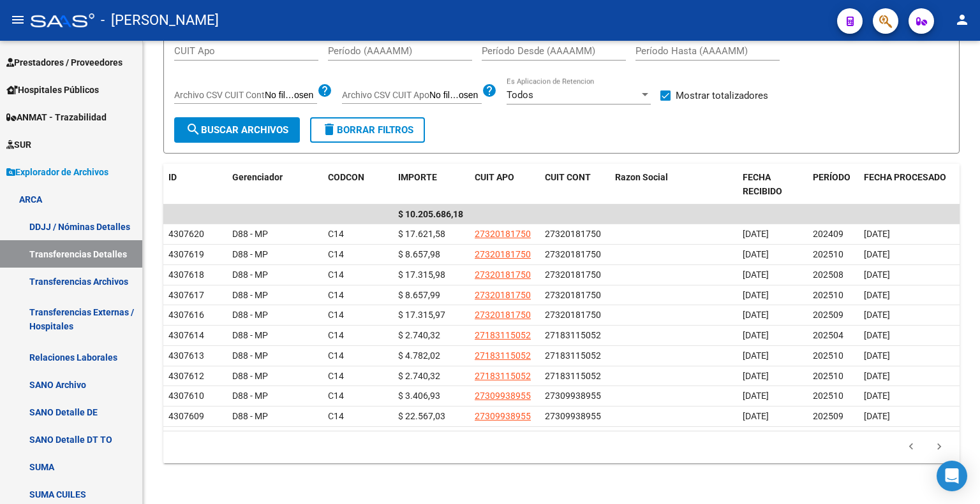 The height and width of the screenshot is (504, 980). I want to click on span: $ 22.567,03, so click(422, 416).